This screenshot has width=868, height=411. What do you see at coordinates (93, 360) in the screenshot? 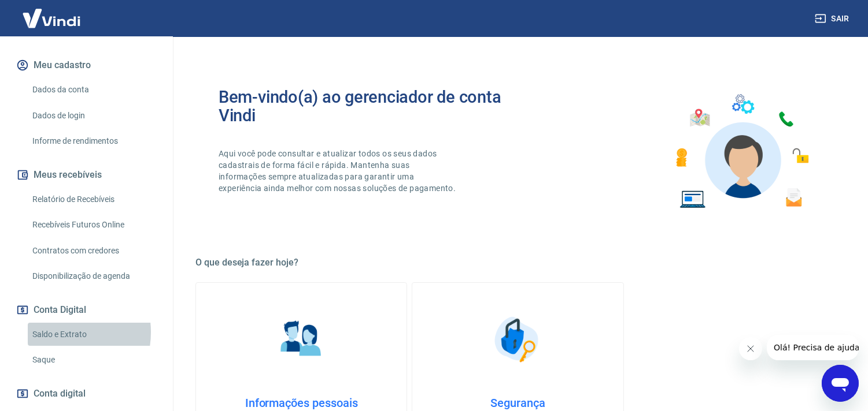
I see `a: Saque` at bounding box center [93, 360].